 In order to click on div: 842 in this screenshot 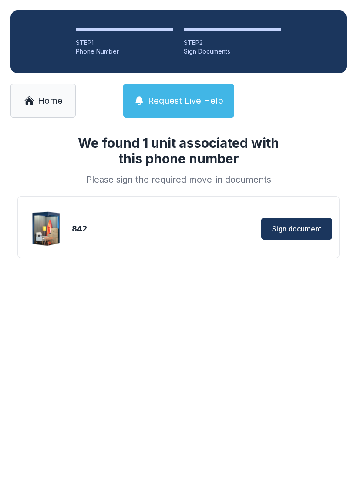, I will do `click(124, 229)`.